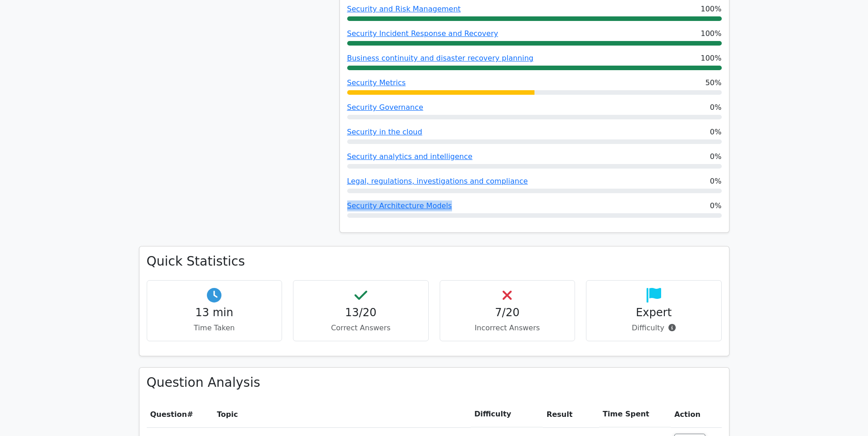 Image resolution: width=868 pixels, height=436 pixels. I want to click on span: 50%, so click(714, 83).